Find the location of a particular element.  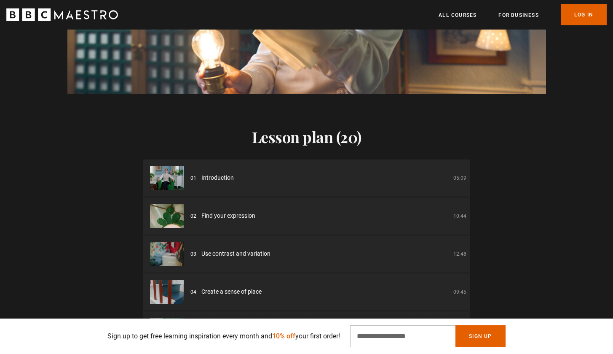

p: 12:48 is located at coordinates (460, 254).